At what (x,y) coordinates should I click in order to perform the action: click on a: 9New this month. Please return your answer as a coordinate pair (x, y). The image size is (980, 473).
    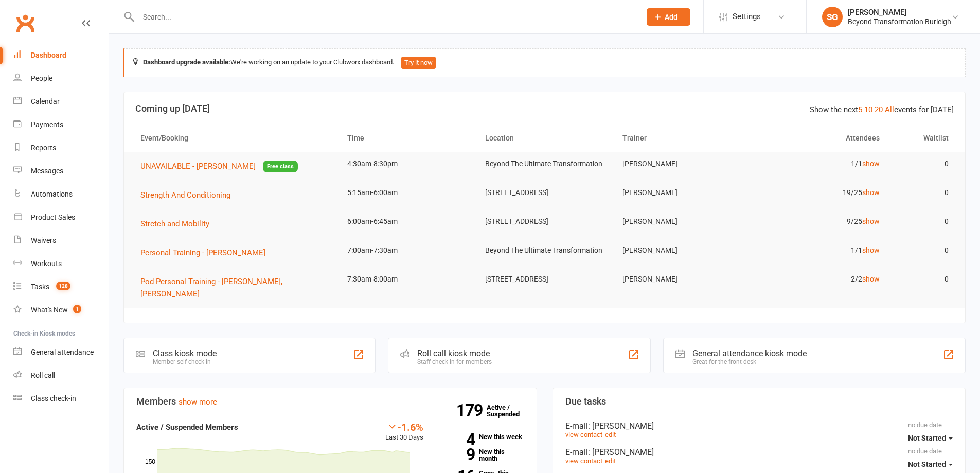
    Looking at the image, I should click on (482, 455).